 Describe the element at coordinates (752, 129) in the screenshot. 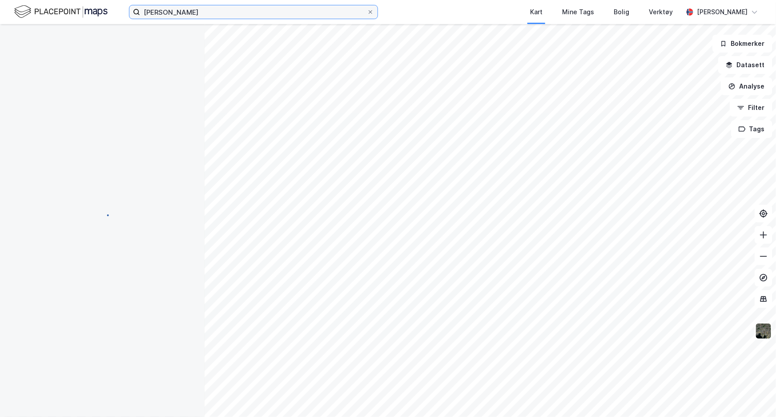

I see `button: Tags` at that location.